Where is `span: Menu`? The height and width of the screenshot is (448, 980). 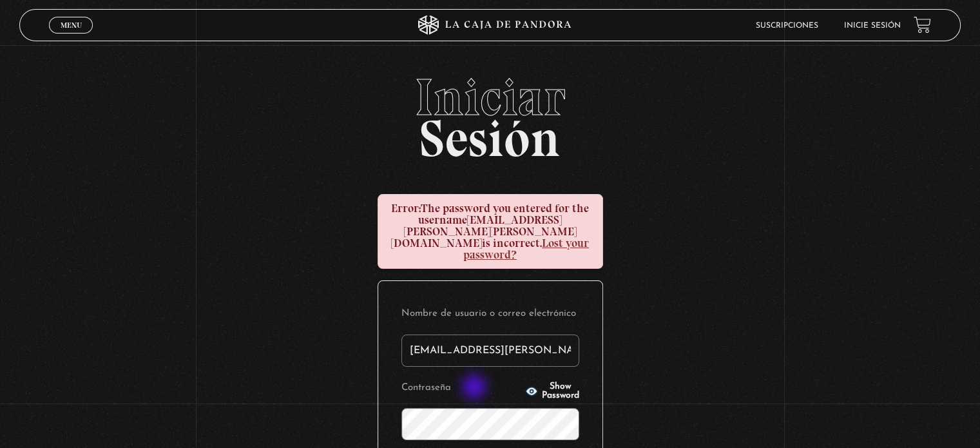 span: Menu is located at coordinates (71, 25).